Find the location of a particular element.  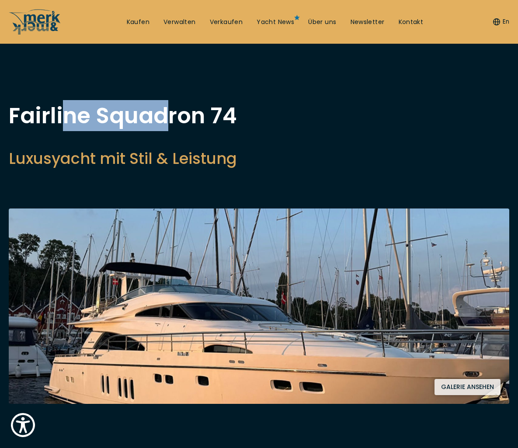

a: Yacht News is located at coordinates (275, 22).